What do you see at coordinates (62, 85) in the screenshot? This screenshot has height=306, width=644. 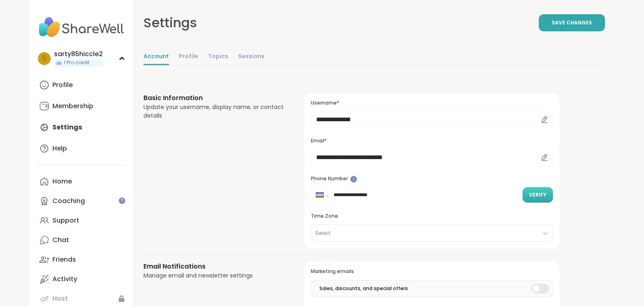 I see `div: Profile` at bounding box center [62, 85].